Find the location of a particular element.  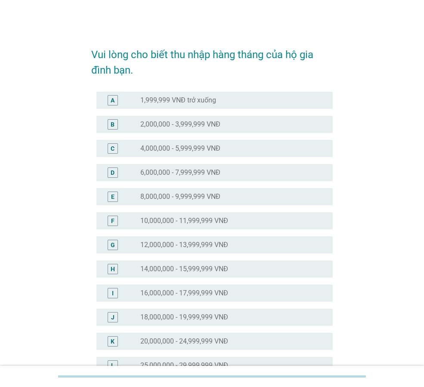

div: A is located at coordinates (112, 100).